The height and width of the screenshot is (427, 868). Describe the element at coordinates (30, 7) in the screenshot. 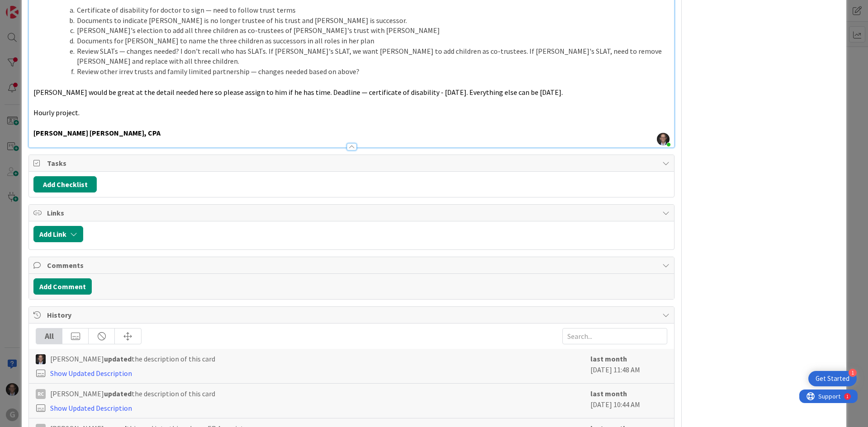

I see `span: Support` at that location.